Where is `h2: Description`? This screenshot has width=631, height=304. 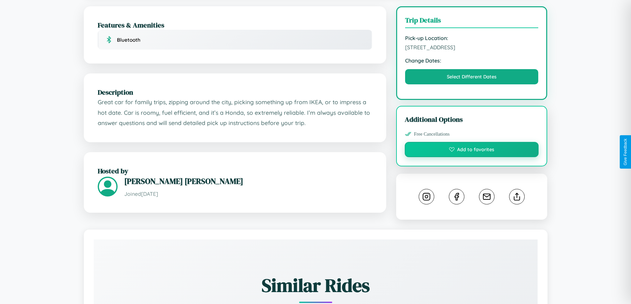
h2: Description is located at coordinates (235, 92).